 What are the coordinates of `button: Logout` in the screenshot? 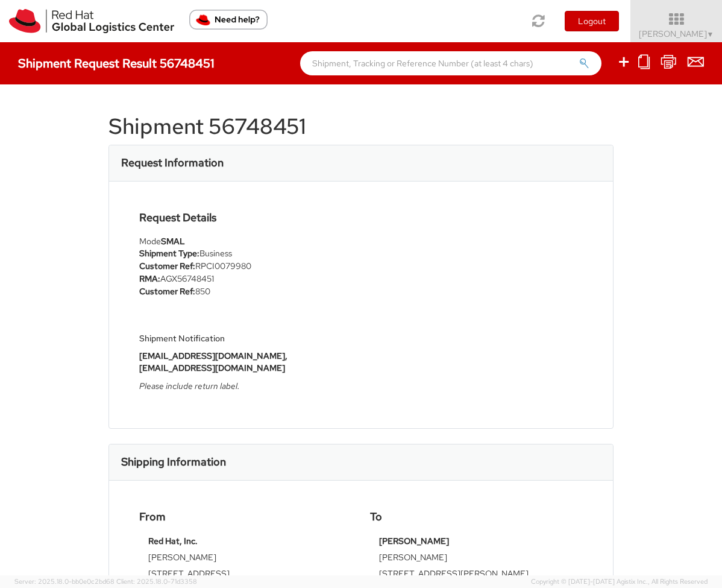 It's located at (592, 21).